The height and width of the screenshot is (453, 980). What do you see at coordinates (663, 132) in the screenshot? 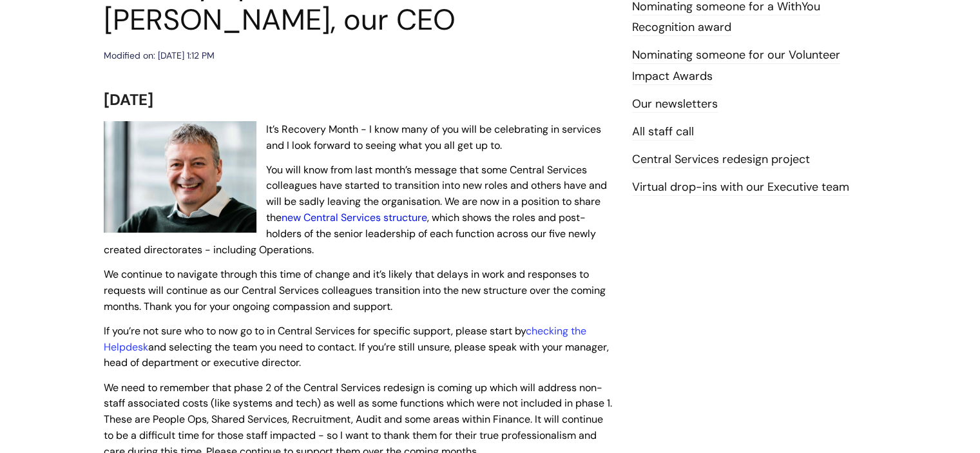
I see `a: All staff call` at bounding box center [663, 132].